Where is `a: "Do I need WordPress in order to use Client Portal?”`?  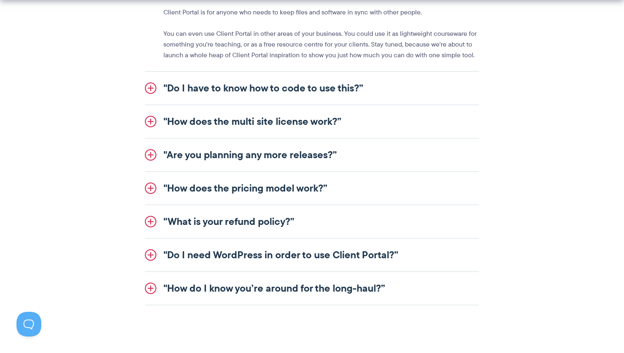
a: "Do I need WordPress in order to use Client Portal?” is located at coordinates (312, 255).